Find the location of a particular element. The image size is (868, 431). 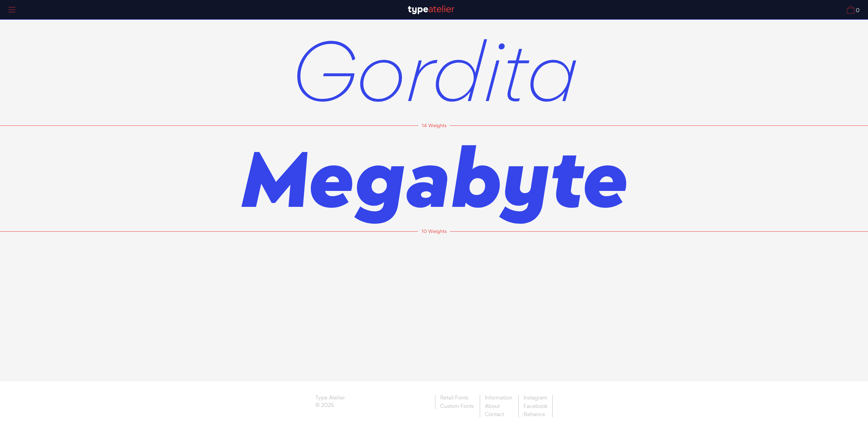

span: © 2025 is located at coordinates (330, 406).